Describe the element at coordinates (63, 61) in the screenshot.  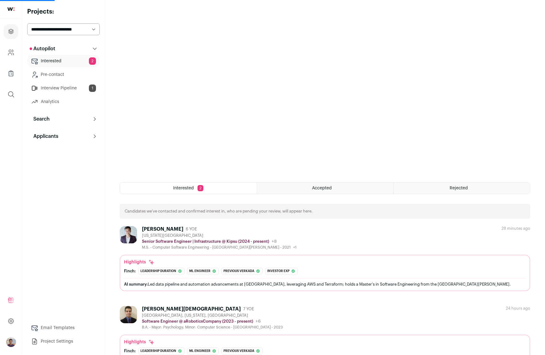
I see `a: Interested2` at that location.